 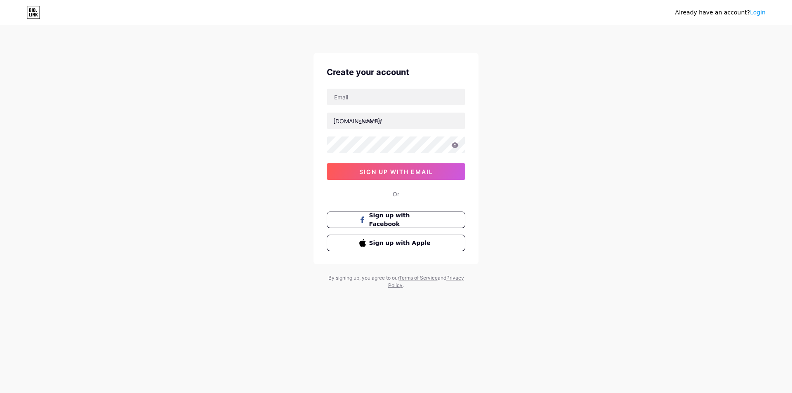 What do you see at coordinates (720, 12) in the screenshot?
I see `div: Already have an account?` at bounding box center [720, 12].